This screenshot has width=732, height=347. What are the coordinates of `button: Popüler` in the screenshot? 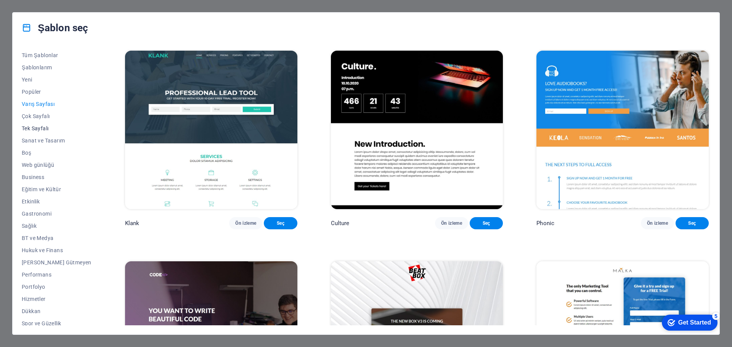 It's located at (56, 92).